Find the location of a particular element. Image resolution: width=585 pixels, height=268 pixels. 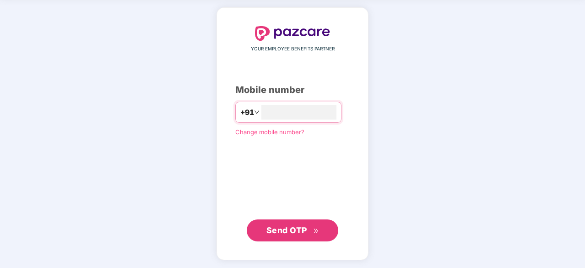

a: Change mobile number? is located at coordinates (270, 132).